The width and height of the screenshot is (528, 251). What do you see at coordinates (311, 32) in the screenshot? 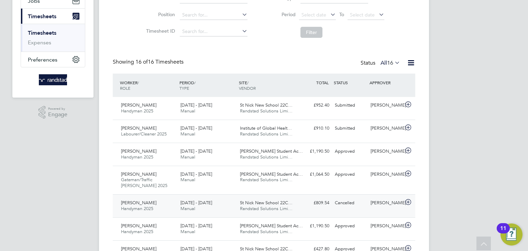
I see `button: Filter` at bounding box center [311, 32].